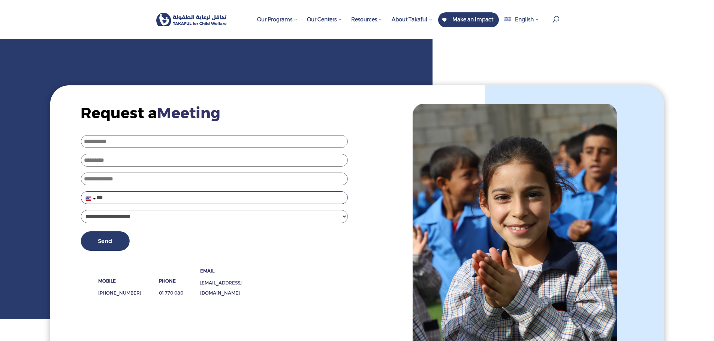  I want to click on a: Our Centers, so click(324, 25).